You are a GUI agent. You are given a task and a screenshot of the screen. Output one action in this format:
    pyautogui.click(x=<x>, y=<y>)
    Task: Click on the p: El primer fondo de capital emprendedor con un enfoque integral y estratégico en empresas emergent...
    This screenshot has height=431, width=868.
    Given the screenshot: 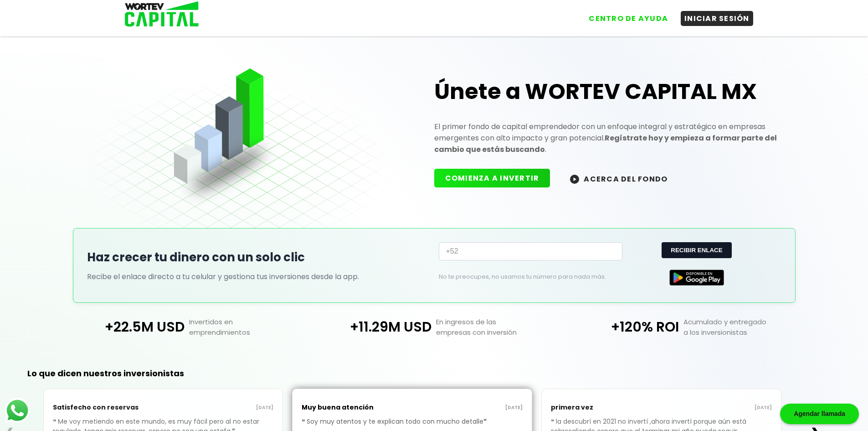 What is the action you would take?
    pyautogui.click(x=608, y=138)
    